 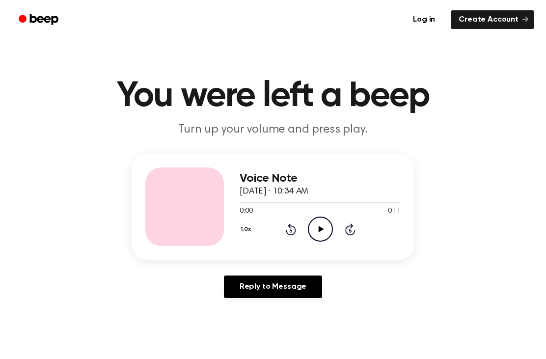 I want to click on span: 0:11, so click(x=394, y=211).